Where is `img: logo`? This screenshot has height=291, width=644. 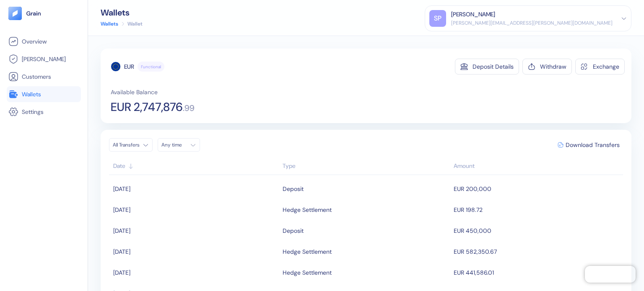 img: logo is located at coordinates (33, 13).